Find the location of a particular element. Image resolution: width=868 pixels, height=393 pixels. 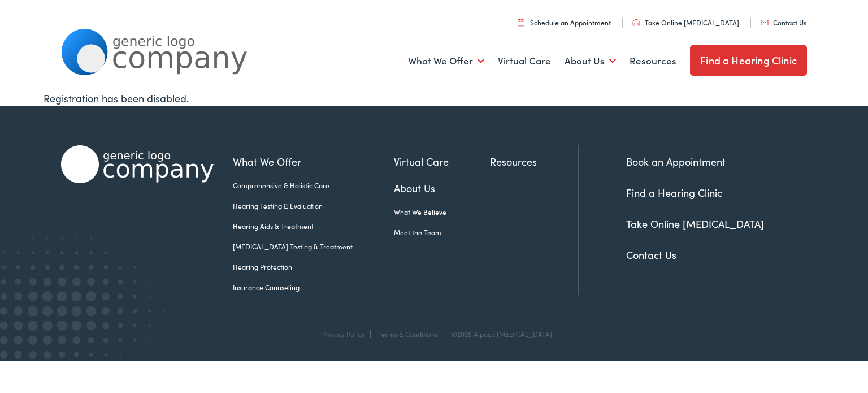

a: Comprehensive & Holistic Care is located at coordinates (313, 186).